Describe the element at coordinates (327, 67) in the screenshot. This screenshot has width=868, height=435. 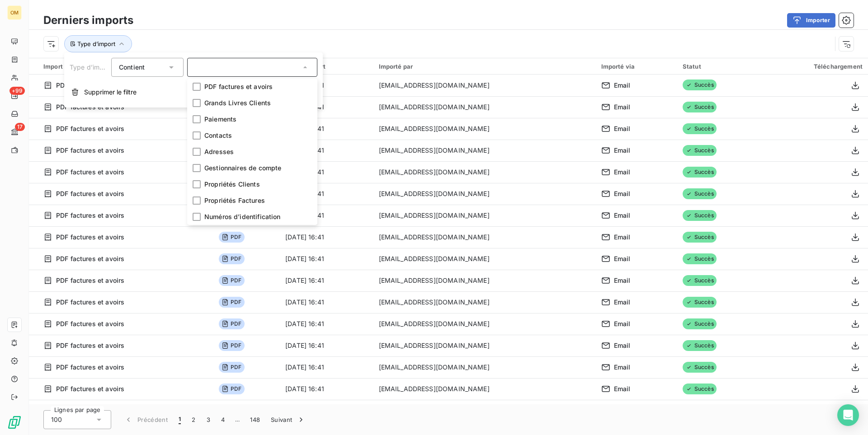
I see `div: Date d’import` at that location.